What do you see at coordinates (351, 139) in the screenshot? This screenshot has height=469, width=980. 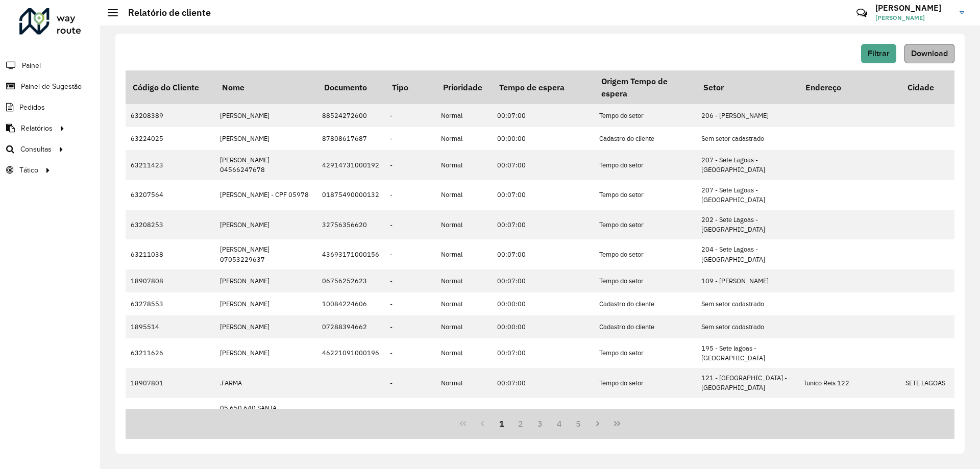 I see `td: 87808617687` at bounding box center [351, 139].